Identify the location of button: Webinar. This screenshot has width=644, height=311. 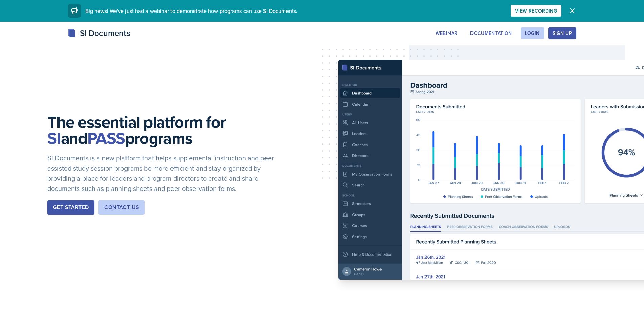
(446, 33).